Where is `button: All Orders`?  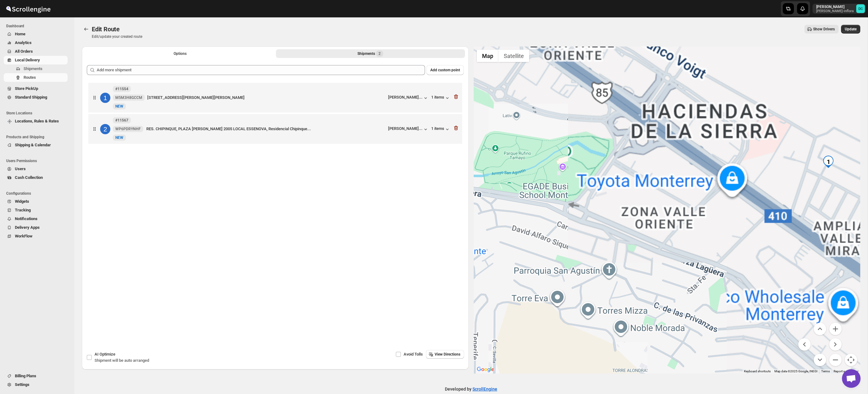
button: All Orders is located at coordinates (36, 52).